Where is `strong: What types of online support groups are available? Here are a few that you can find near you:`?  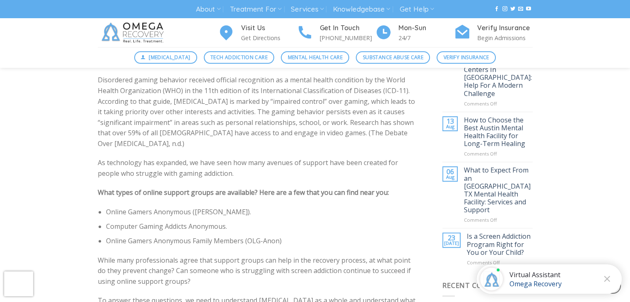
strong: What types of online support groups are available? Here are a few that you can find near you: is located at coordinates (243, 193).